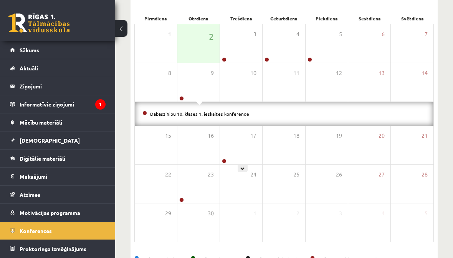 Image resolution: width=453 pixels, height=258 pixels. Describe the element at coordinates (339, 73) in the screenshot. I see `span: 12` at that location.